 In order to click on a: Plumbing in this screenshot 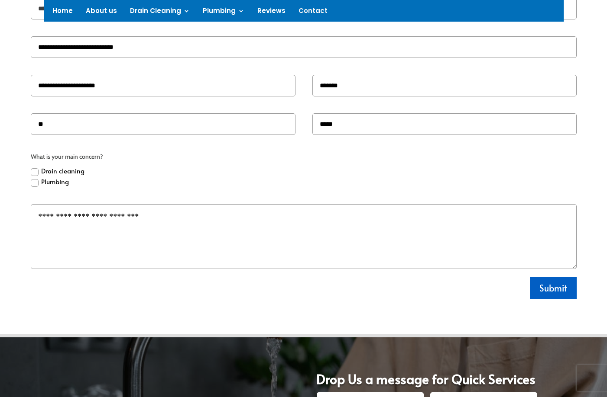, I will do `click(223, 13)`.